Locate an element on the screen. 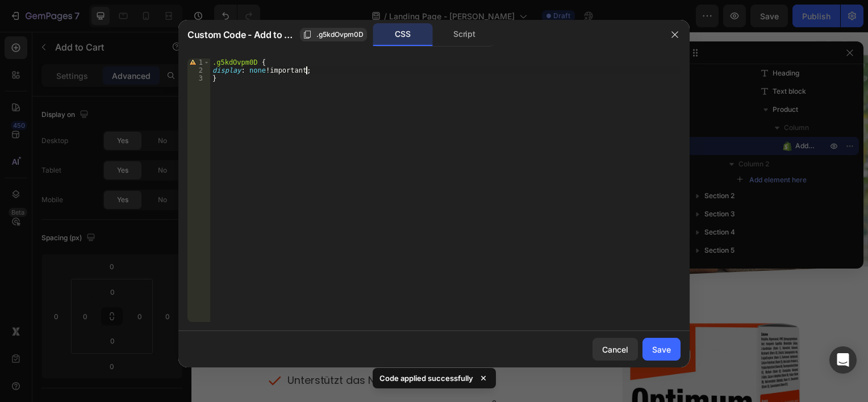 The height and width of the screenshot is (402, 868). div: 3 is located at coordinates (199, 79).